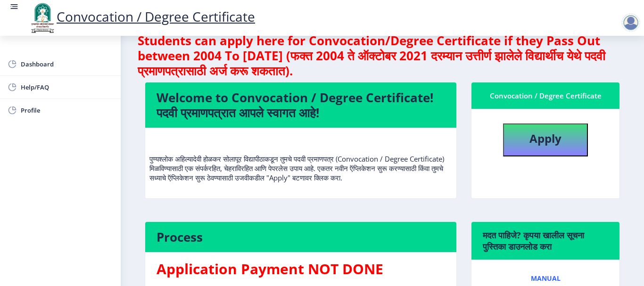  Describe the element at coordinates (67, 64) in the screenshot. I see `span: Dashboard` at that location.